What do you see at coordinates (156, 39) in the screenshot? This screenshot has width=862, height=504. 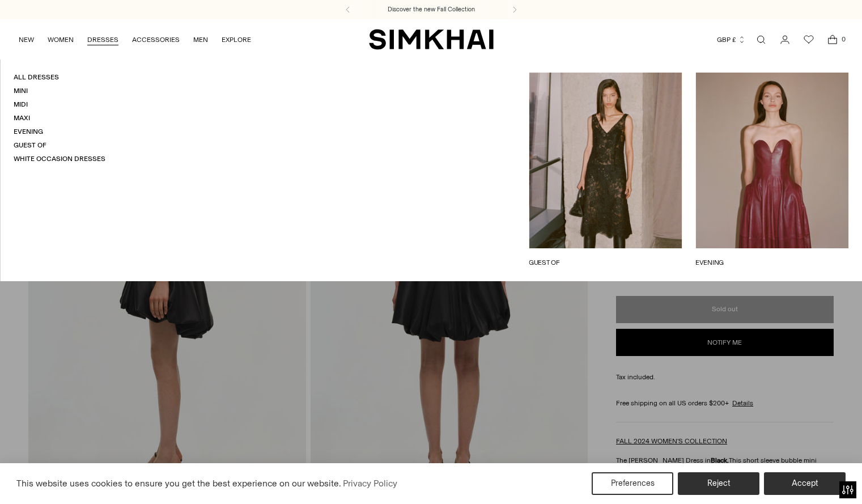 I see `a: ACCESSORIES` at bounding box center [156, 39].